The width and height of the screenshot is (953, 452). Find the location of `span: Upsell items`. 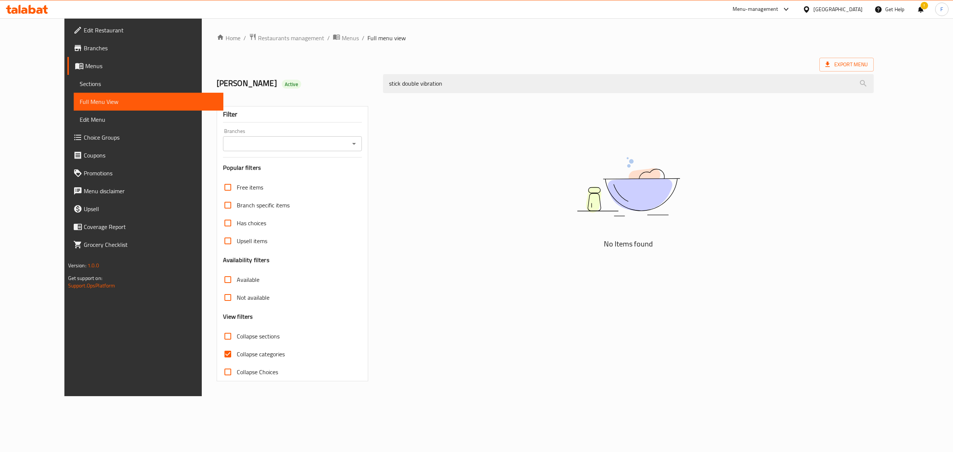

span: Upsell items is located at coordinates (252, 241).